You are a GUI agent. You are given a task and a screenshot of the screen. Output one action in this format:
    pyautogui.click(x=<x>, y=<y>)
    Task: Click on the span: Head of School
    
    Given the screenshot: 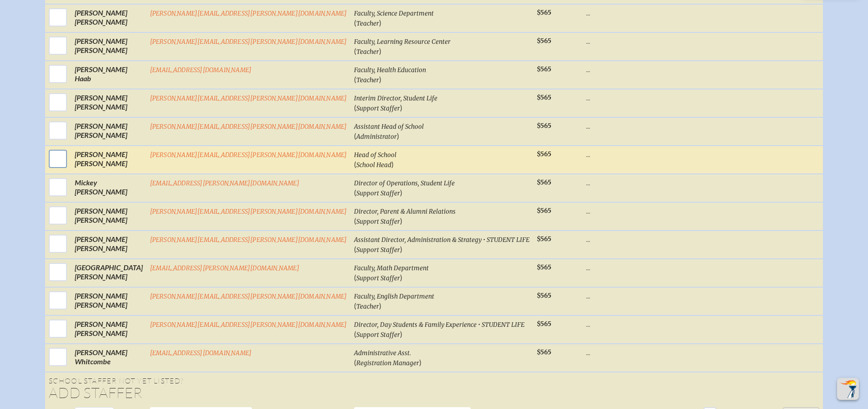 What is the action you would take?
    pyautogui.click(x=375, y=154)
    